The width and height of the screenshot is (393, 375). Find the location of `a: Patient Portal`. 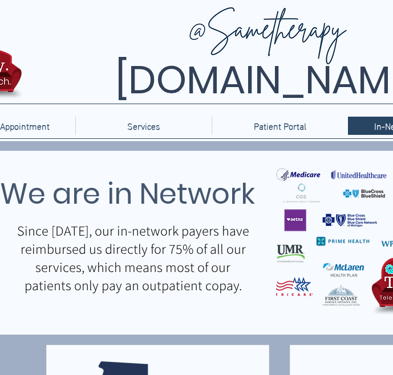

a: Patient Portal is located at coordinates (279, 126).